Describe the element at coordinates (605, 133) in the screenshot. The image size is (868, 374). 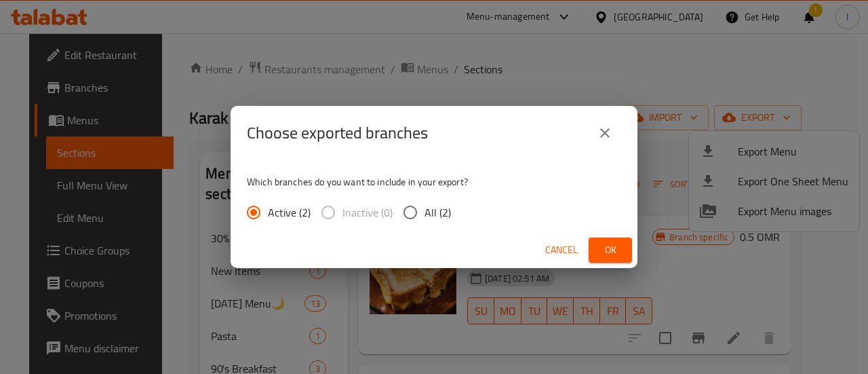
I see `button: close` at that location.